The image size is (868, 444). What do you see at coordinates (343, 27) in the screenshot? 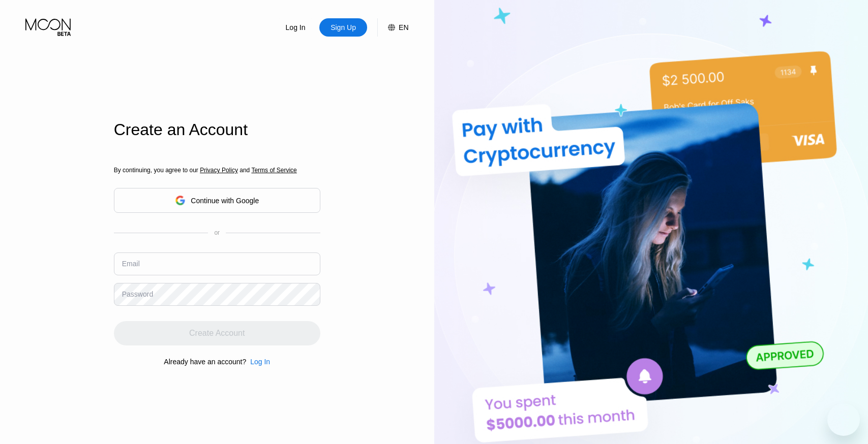
I see `div: Sign Up` at bounding box center [343, 27].